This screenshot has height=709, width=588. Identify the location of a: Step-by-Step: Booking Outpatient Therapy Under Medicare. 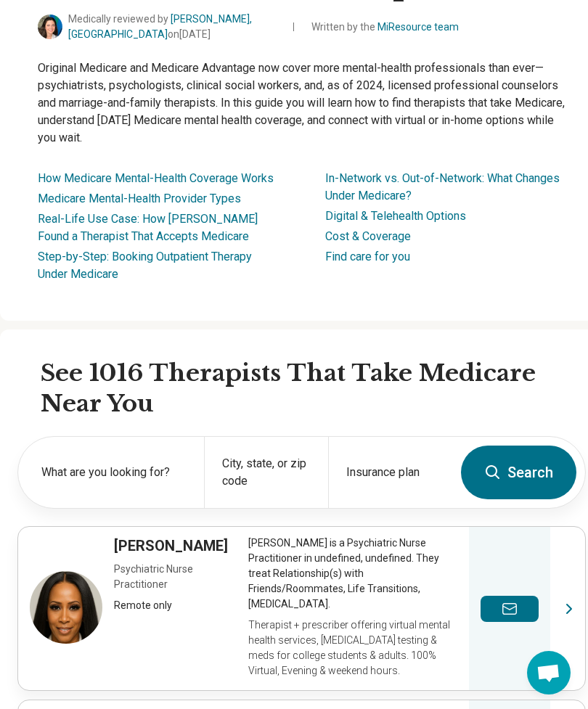
(144, 265).